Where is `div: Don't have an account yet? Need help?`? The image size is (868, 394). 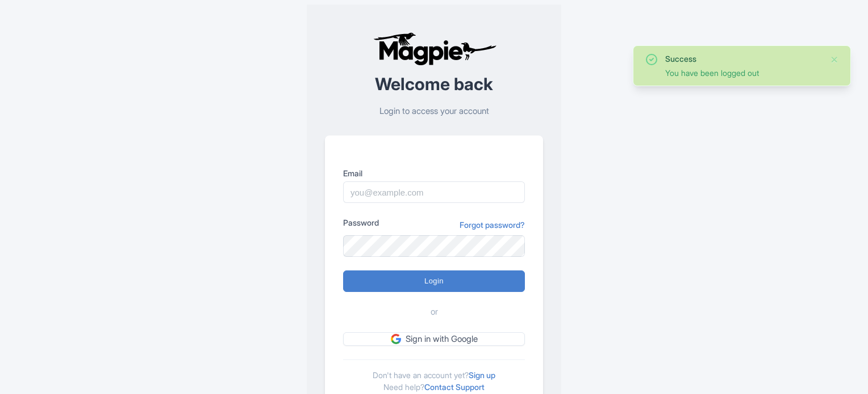
div: Don't have an account yet? Need help? is located at coordinates (434, 376).